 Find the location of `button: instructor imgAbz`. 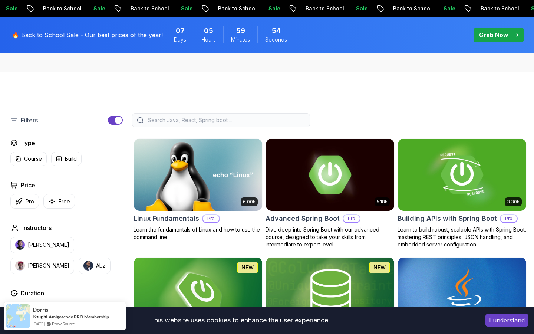

button: instructor imgAbz is located at coordinates (95, 266).